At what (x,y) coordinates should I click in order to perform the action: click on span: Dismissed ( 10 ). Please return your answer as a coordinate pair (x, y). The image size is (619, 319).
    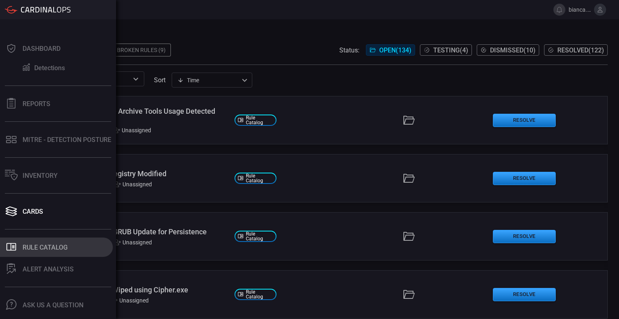
    Looking at the image, I should click on (513, 50).